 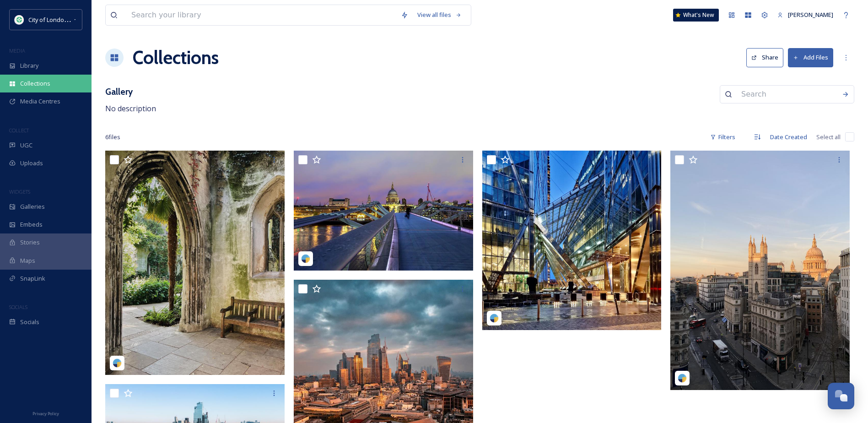 What do you see at coordinates (26, 145) in the screenshot?
I see `span: UGC` at bounding box center [26, 145].